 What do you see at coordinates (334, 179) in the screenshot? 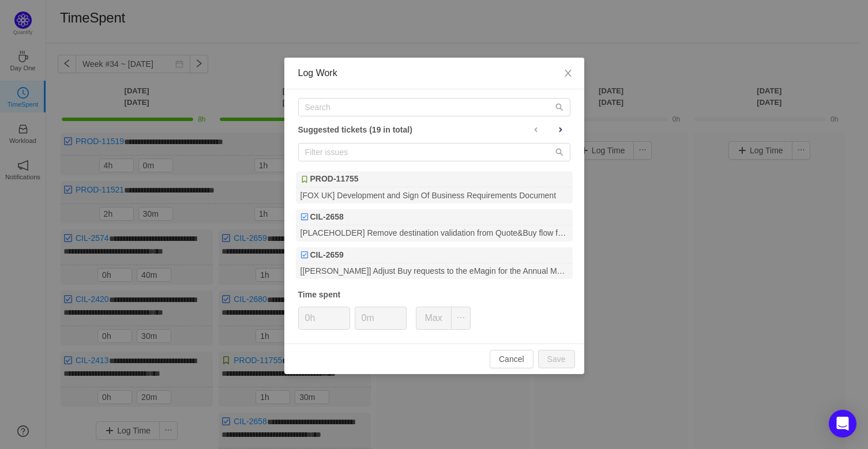
I see `b: PROD-11755` at bounding box center [334, 179].